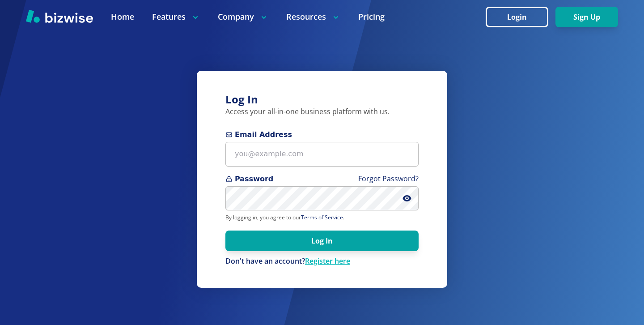 This screenshot has height=325, width=644. I want to click on a: Forgot Password?, so click(388, 179).